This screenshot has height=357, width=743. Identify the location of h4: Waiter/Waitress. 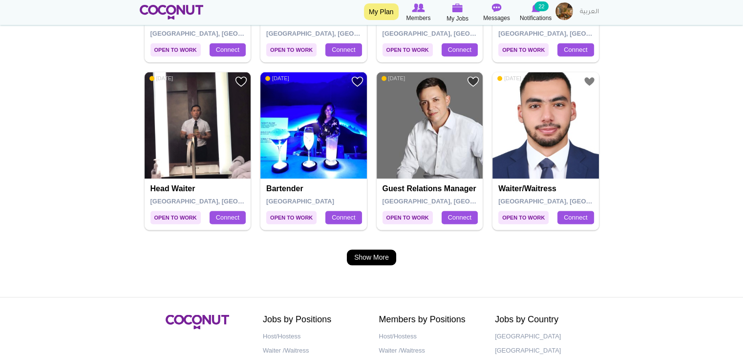
(547, 189).